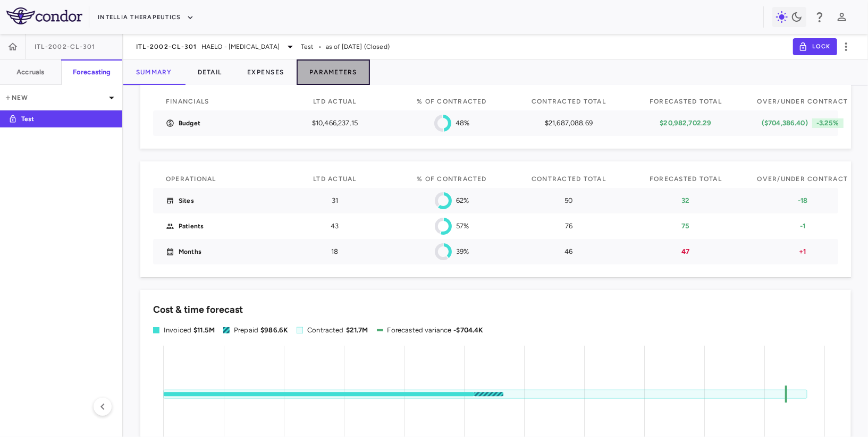 The width and height of the screenshot is (868, 437). Describe the element at coordinates (338, 331) in the screenshot. I see `div: Contracted` at that location.